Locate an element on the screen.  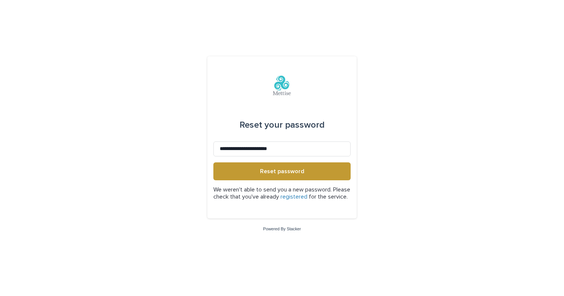
div: Reset your password is located at coordinates (282, 125).